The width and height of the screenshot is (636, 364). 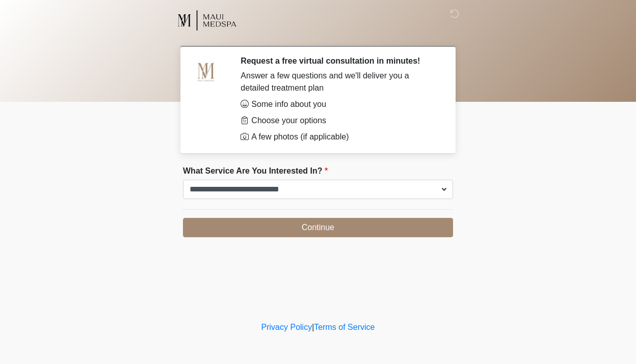 What do you see at coordinates (318, 228) in the screenshot?
I see `button: Continue` at bounding box center [318, 228].